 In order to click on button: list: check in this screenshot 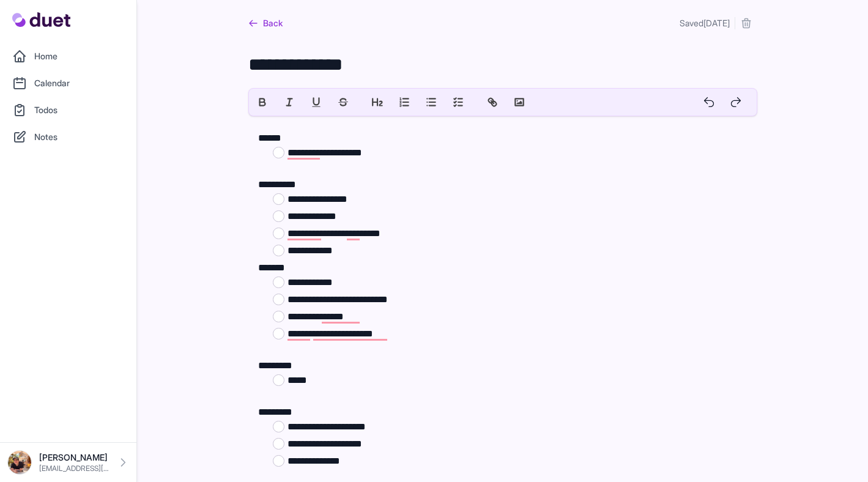, I will do `click(458, 102)`.